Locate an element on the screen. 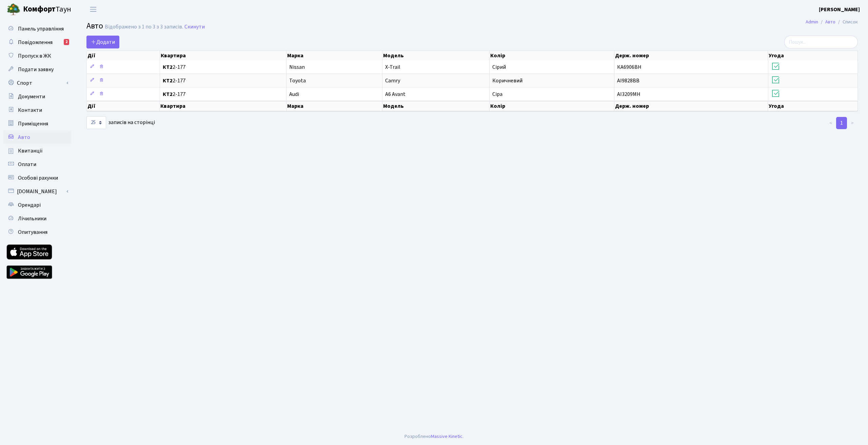 The height and width of the screenshot is (445, 868). span: Лічильники is located at coordinates (32, 219).